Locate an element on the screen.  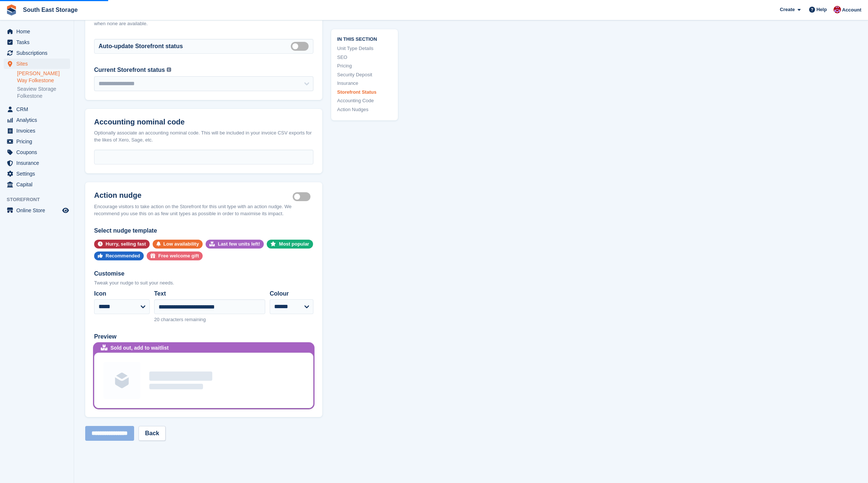
span: Account is located at coordinates (851, 10).